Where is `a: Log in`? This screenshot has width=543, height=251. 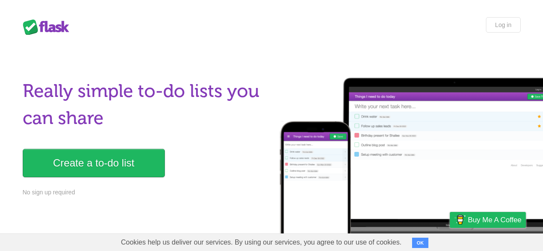 a: Log in is located at coordinates (503, 25).